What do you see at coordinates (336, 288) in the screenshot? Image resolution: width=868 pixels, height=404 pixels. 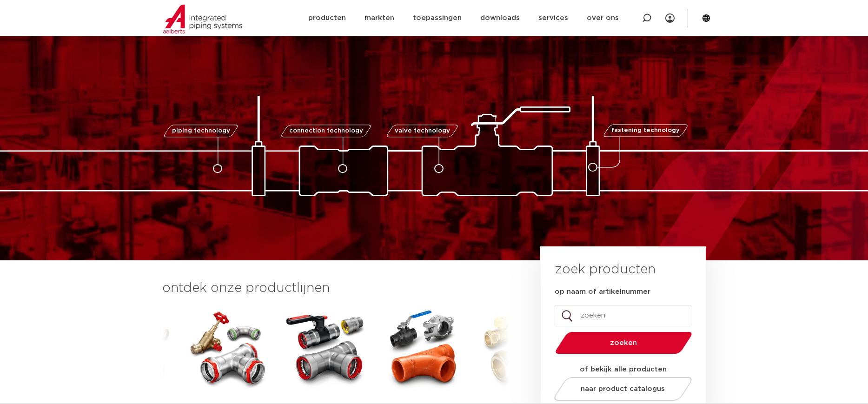 I see `h3: ontdek onze productlijnen` at bounding box center [336, 288].